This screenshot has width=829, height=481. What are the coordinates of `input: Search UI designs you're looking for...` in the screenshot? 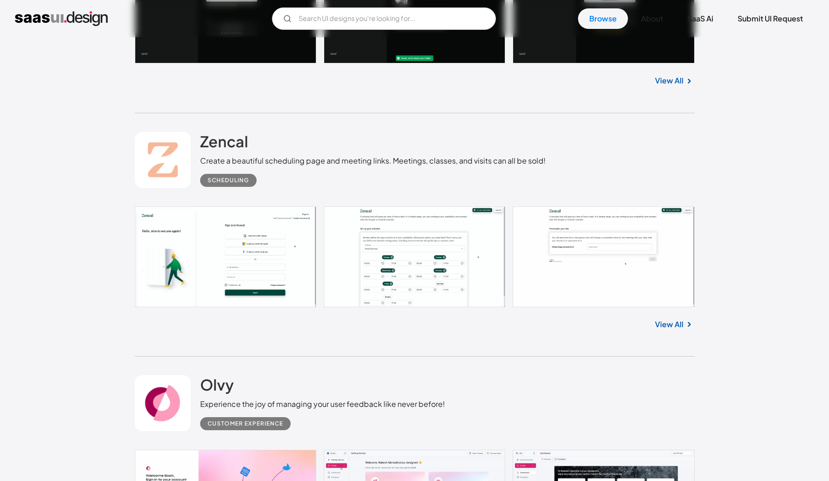 It's located at (384, 19).